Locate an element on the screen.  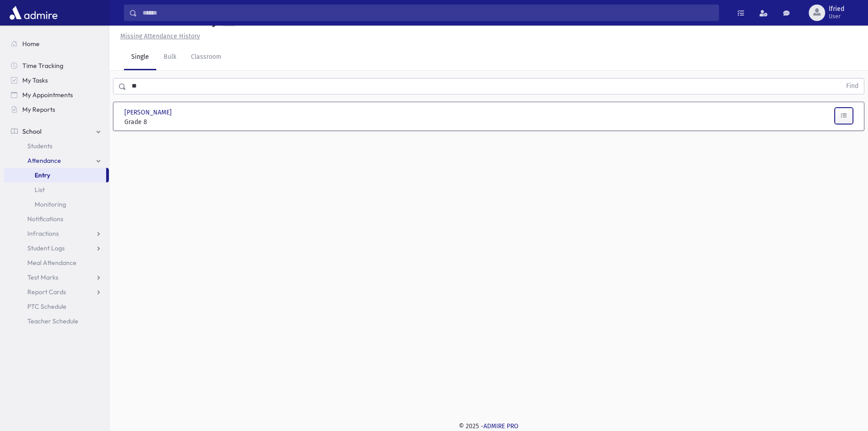
span: My Reports is located at coordinates (39, 109).